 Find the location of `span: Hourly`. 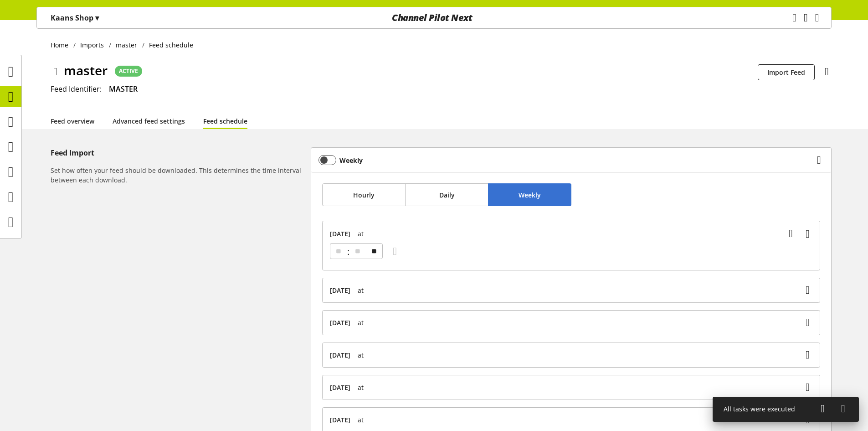

span: Hourly is located at coordinates (364, 195).